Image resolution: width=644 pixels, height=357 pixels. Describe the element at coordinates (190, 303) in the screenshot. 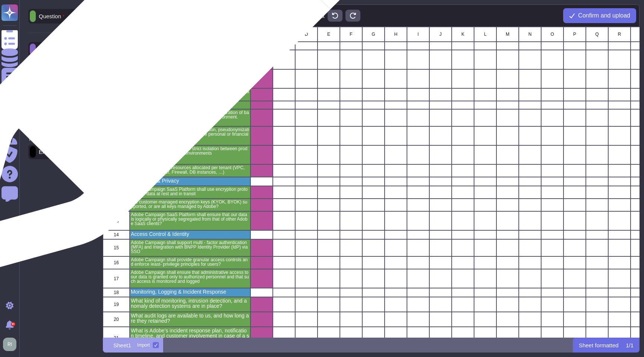

I see `p: What kind of monitoring, intrusion detection, and anomaly detection systems are in place?` at that location.